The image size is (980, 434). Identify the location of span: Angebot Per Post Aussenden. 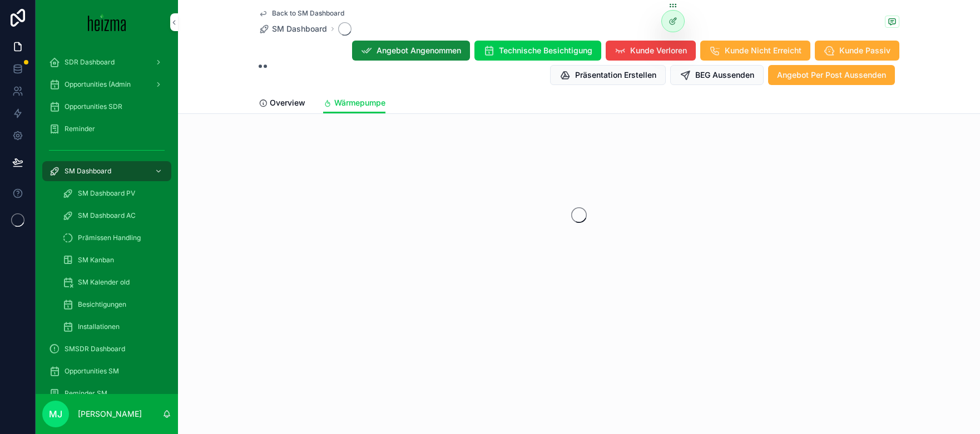
(832, 75).